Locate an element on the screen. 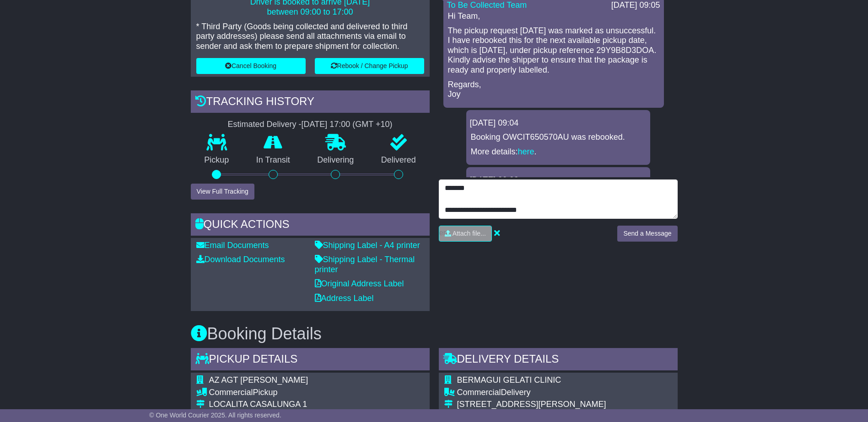 Image resolution: width=868 pixels, height=422 pixels. a: Shipping Label - Thermal printer is located at coordinates (365, 265).